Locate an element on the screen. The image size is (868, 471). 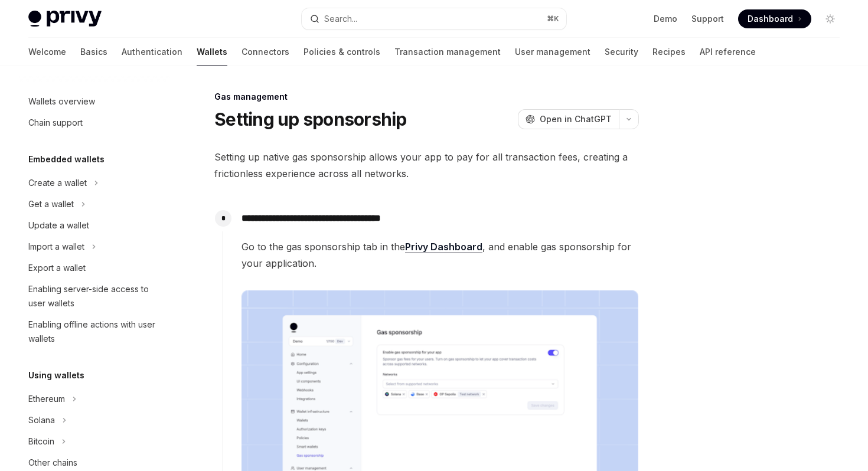
button: Toggle Bitcoin section is located at coordinates (94, 441).